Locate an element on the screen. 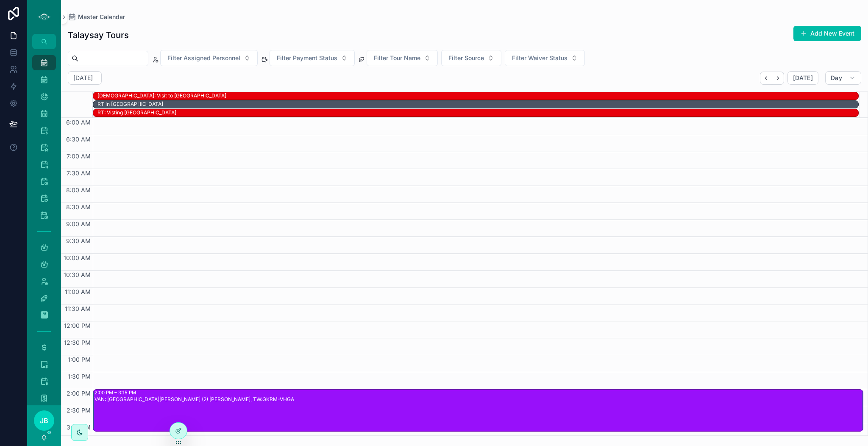  span: 10:00 AM is located at coordinates (77, 258).